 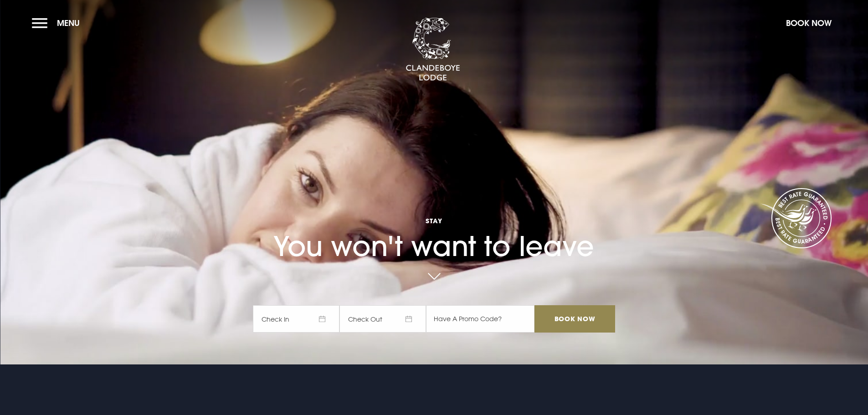 What do you see at coordinates (68, 23) in the screenshot?
I see `span: Menu` at bounding box center [68, 23].